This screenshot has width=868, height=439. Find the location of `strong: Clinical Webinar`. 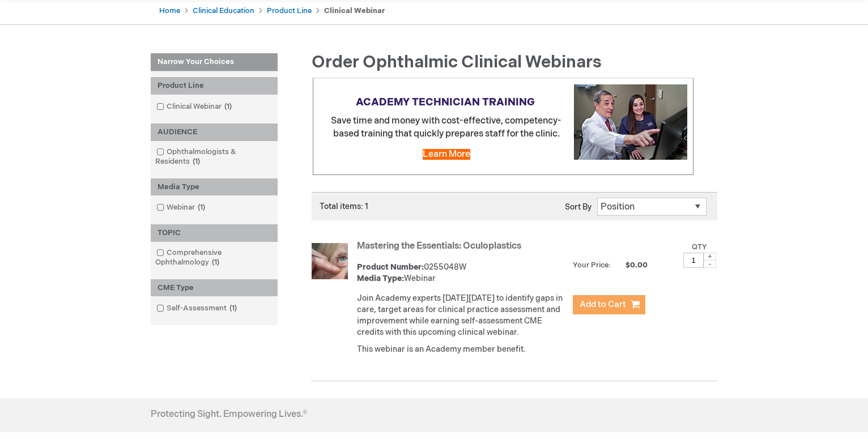

strong: Clinical Webinar is located at coordinates (354, 11).